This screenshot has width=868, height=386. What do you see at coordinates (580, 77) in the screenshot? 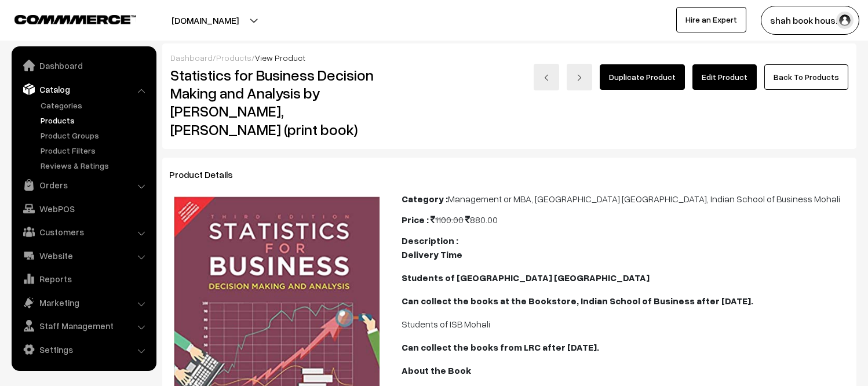
I see `img: right-arrow.png` at bounding box center [580, 77].